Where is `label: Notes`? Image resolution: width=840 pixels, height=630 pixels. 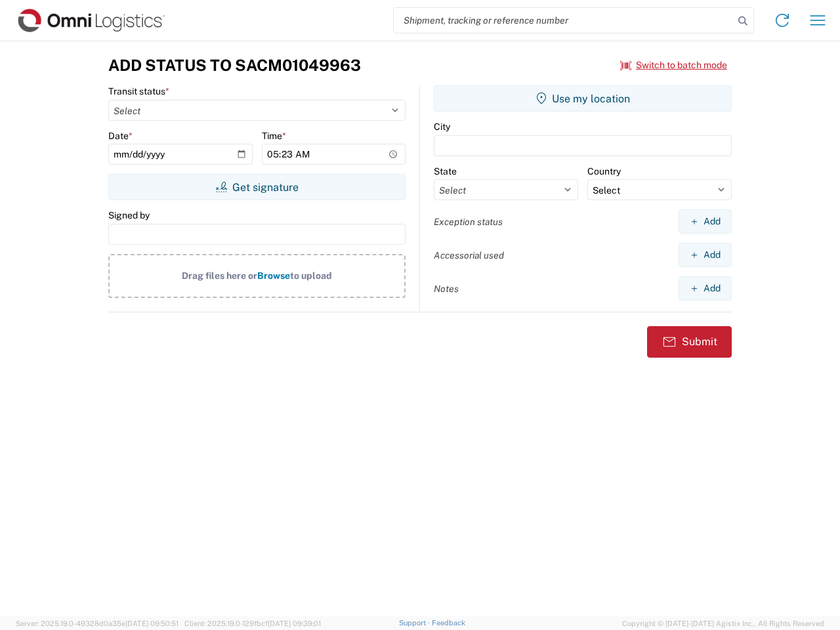
label: Notes is located at coordinates (446, 289).